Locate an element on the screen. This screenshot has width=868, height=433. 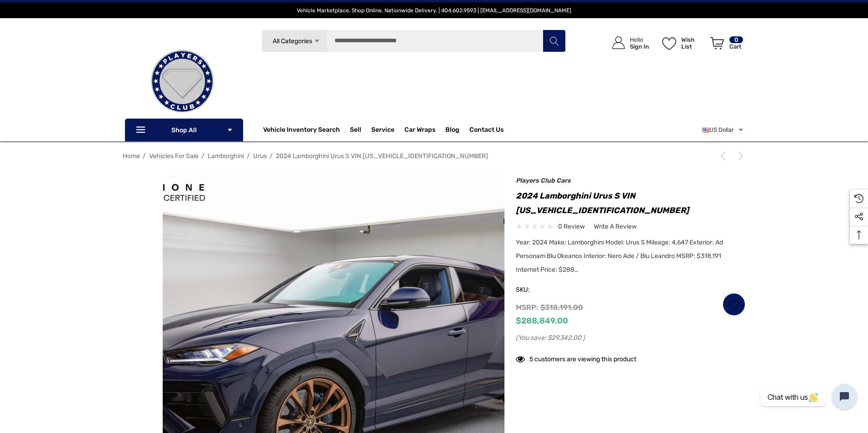
p: Hello is located at coordinates (639, 40).